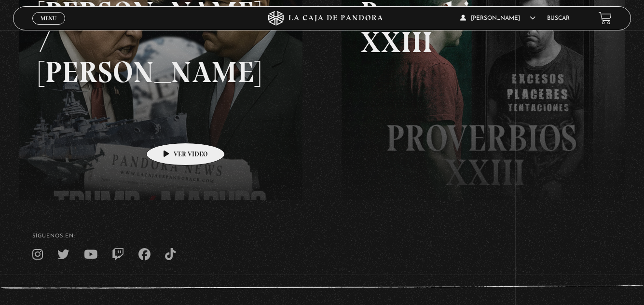  Describe the element at coordinates (558, 18) in the screenshot. I see `a: Buscar` at that location.